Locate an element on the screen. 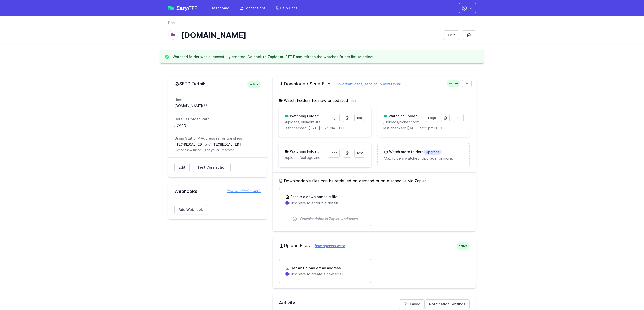  a: how uploads work is located at coordinates (327, 245).